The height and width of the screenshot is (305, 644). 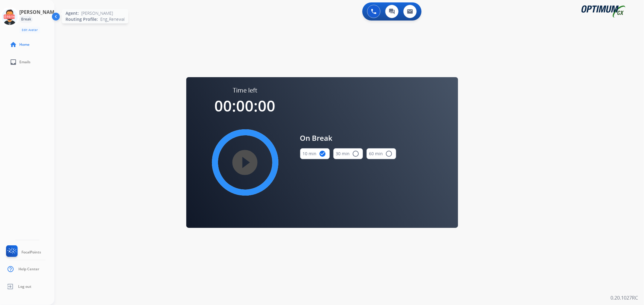 What do you see at coordinates (348, 138) in the screenshot?
I see `span: On Break` at bounding box center [348, 138].